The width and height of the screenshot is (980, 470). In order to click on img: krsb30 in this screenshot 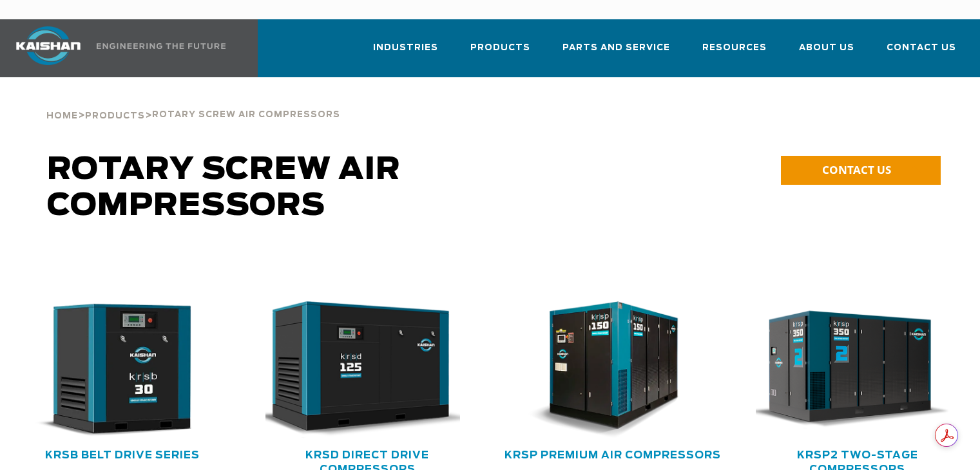, I will do `click(113, 370)`.